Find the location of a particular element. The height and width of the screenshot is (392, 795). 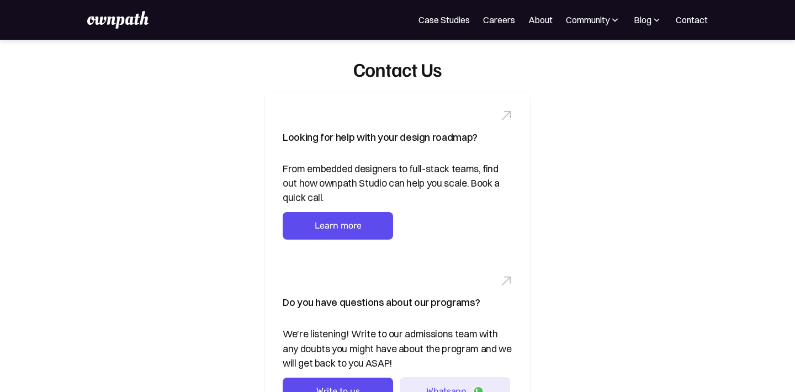

div: We're listening! Write to our admissions team with any doubts you might have about the program an... is located at coordinates (397, 348).